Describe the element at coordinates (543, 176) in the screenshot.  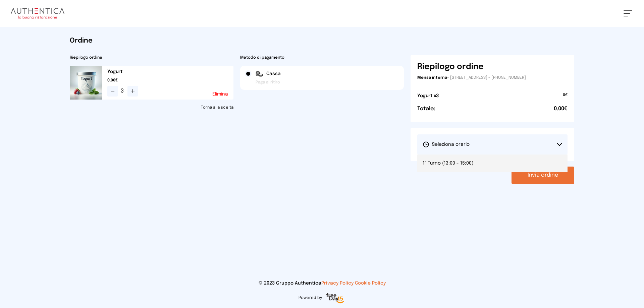
I see `button: Invia ordine` at that location.